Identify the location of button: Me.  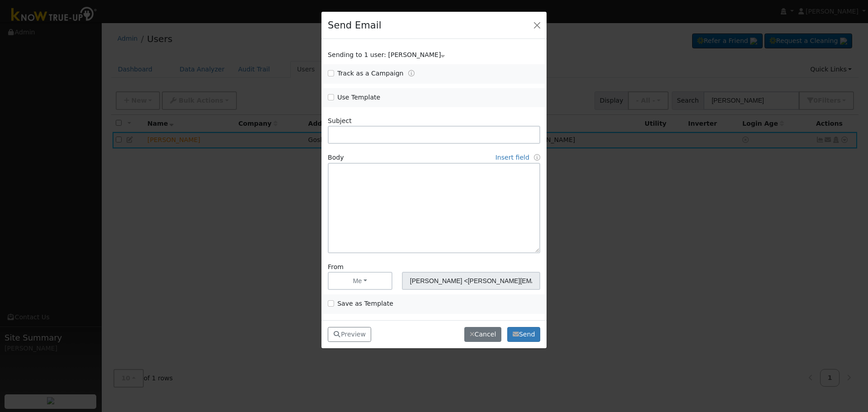
(360, 281).